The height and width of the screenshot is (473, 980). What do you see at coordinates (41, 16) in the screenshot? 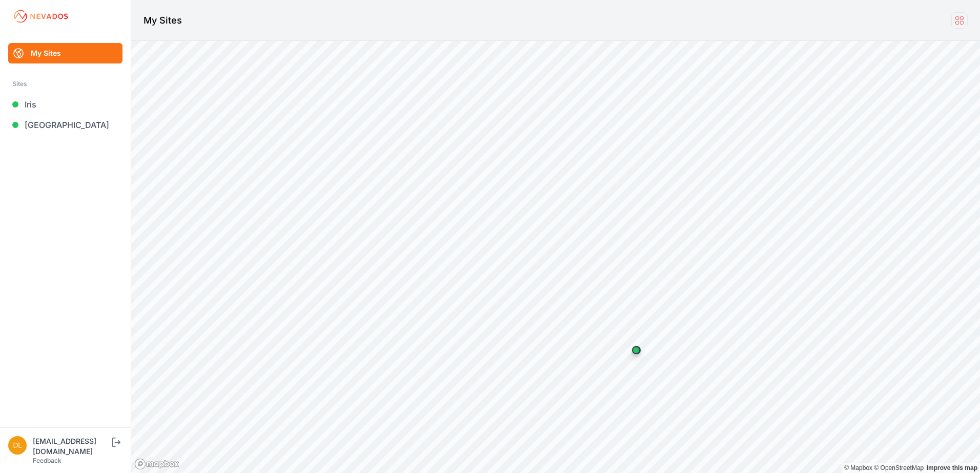
I see `img: Nevados` at bounding box center [41, 16].